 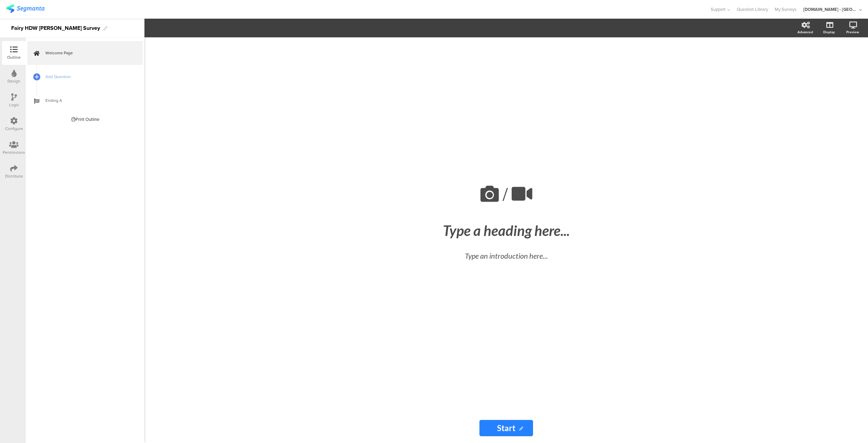 What do you see at coordinates (829, 32) in the screenshot?
I see `div: Display` at bounding box center [829, 32].